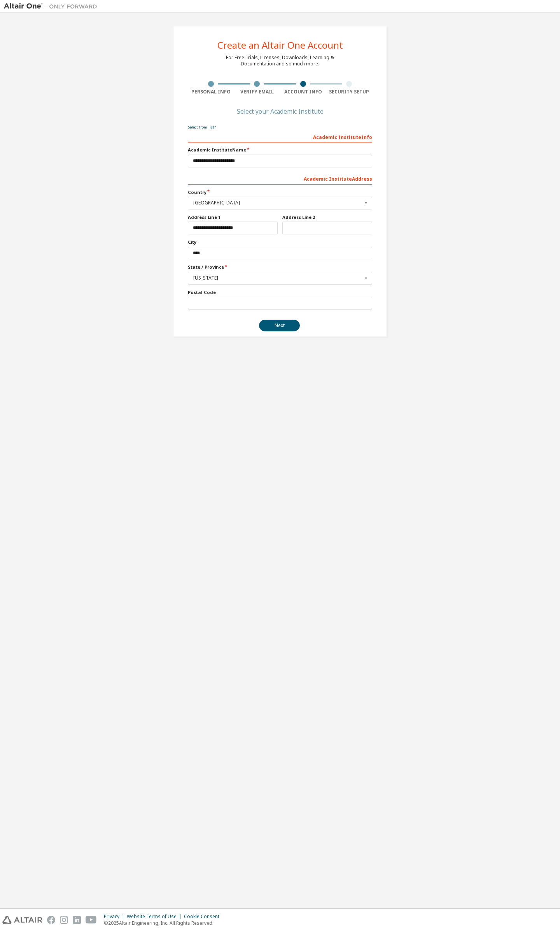 The image size is (560, 931). What do you see at coordinates (280, 267) in the screenshot?
I see `label: State / Province` at bounding box center [280, 267].